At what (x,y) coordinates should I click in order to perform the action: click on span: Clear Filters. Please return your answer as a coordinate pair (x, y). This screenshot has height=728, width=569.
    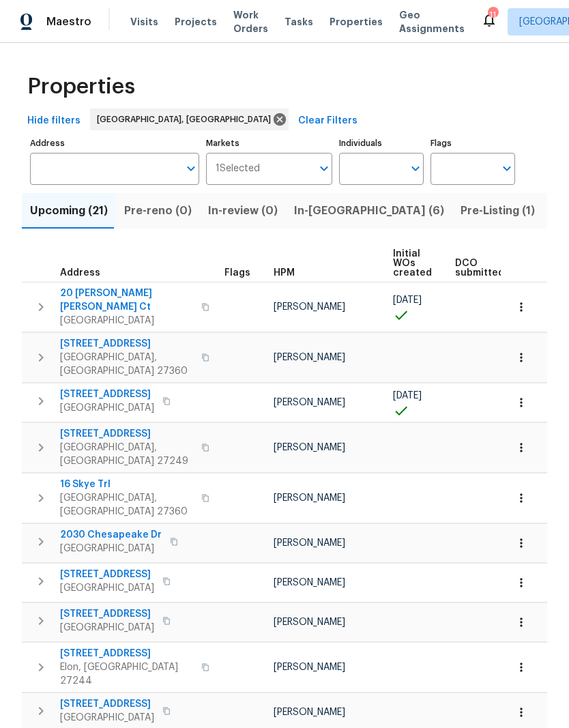
    Looking at the image, I should click on (327, 121).